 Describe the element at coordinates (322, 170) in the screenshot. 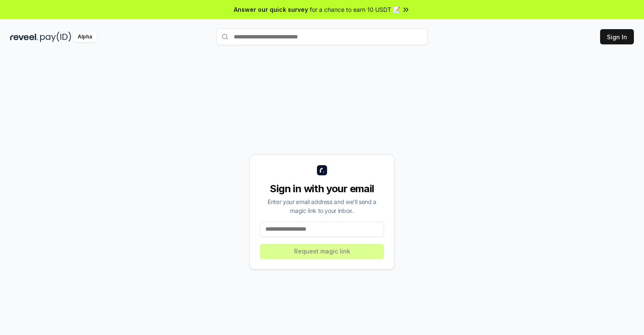

I see `img: logo_small` at that location.